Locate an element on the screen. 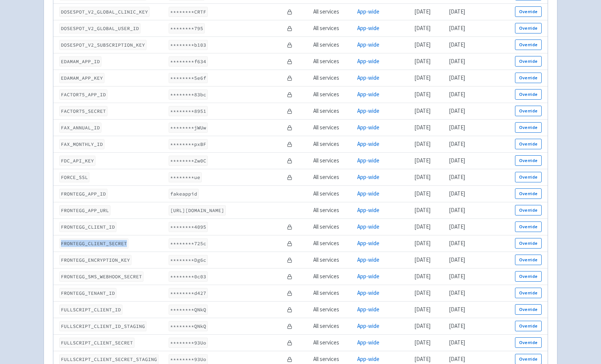 The width and height of the screenshot is (601, 364). code: DOSESPOT_V2_GLOBAL_CLINIC_KEY is located at coordinates (104, 11).